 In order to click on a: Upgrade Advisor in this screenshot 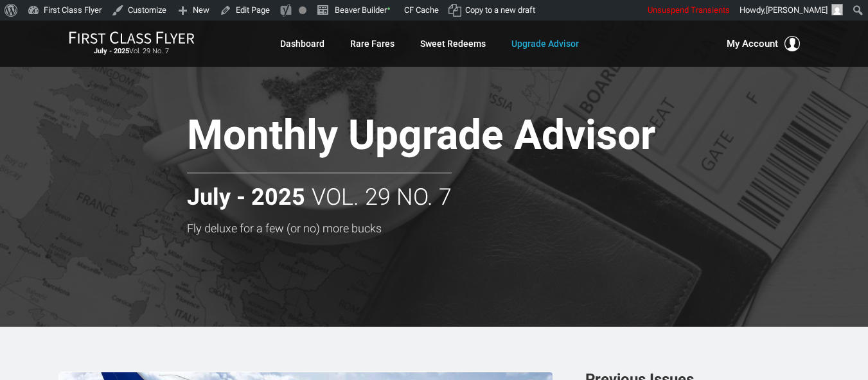, I will do `click(545, 44)`.